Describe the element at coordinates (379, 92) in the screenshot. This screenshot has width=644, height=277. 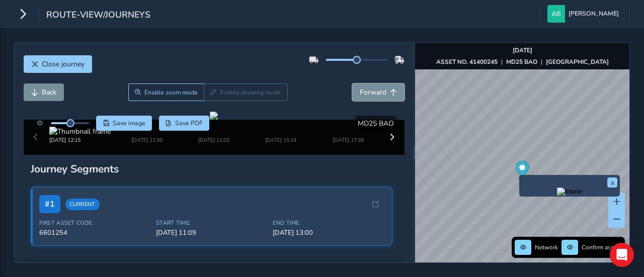
I see `button: Forward` at that location.